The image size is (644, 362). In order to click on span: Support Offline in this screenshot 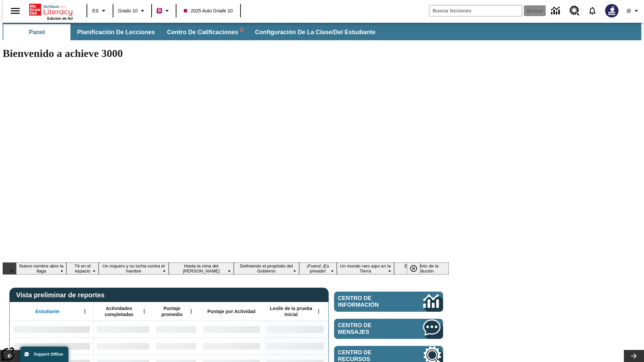, I will do `click(48, 354)`.